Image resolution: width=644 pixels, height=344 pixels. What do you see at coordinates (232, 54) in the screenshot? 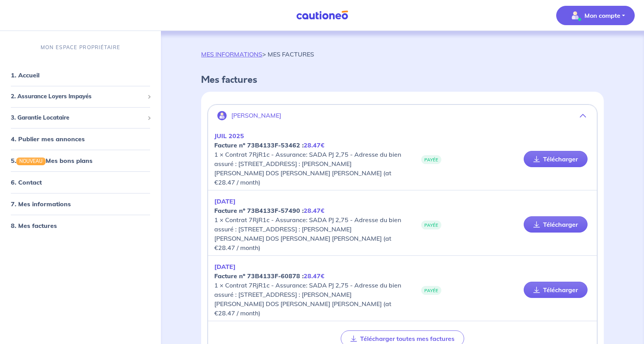
I see `a: MES INFORMATIONS` at bounding box center [232, 54].